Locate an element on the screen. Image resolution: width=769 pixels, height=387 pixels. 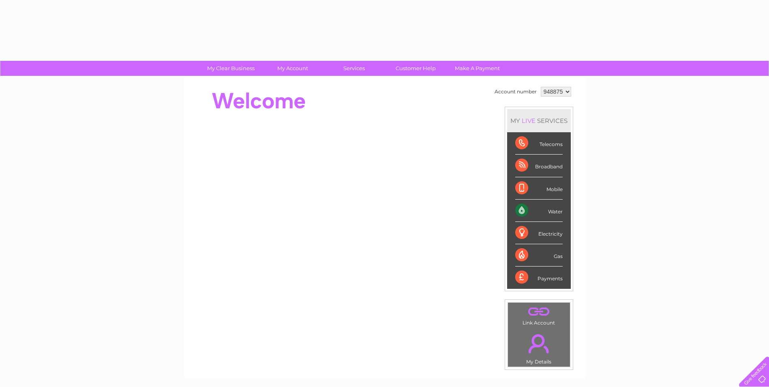
div: Water is located at coordinates (539, 210).